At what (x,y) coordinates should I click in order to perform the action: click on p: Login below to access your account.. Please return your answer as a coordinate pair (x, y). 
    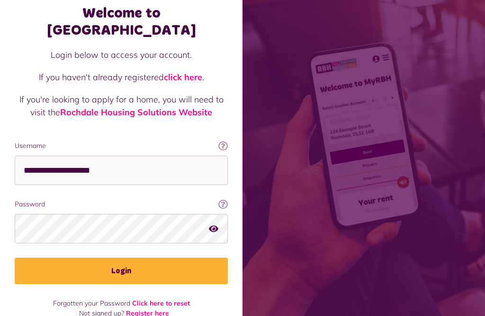
    Looking at the image, I should click on (121, 55).